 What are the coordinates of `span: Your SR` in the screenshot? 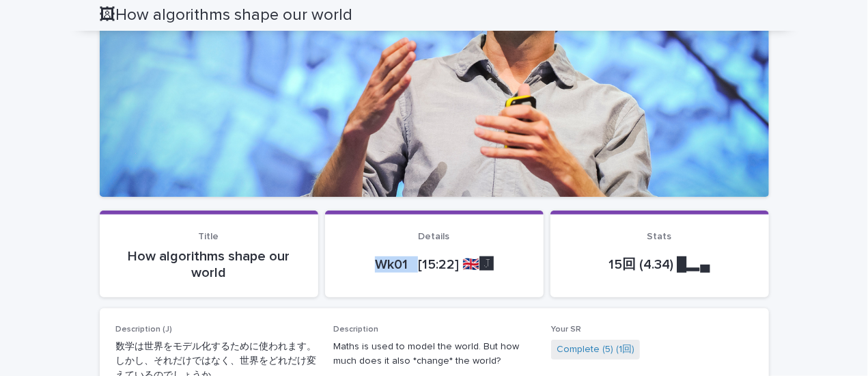 It's located at (566, 329).